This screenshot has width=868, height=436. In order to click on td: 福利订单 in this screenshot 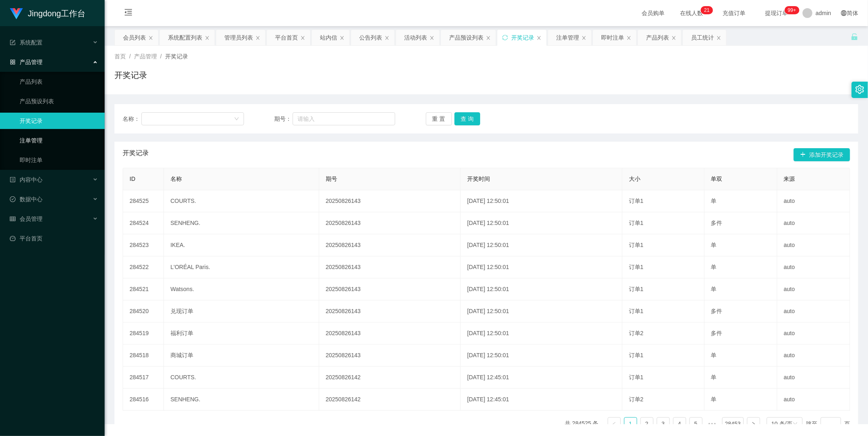, I will do `click(242, 334)`.